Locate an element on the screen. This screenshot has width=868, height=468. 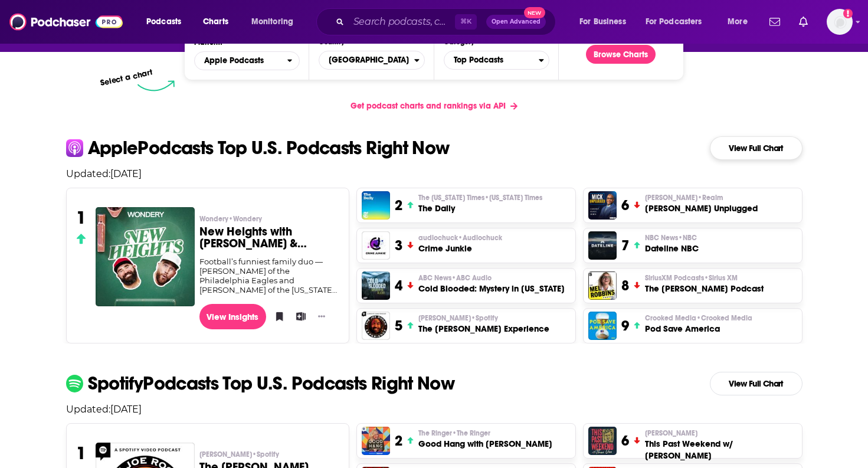
span: The Ringer is located at coordinates (455, 433).